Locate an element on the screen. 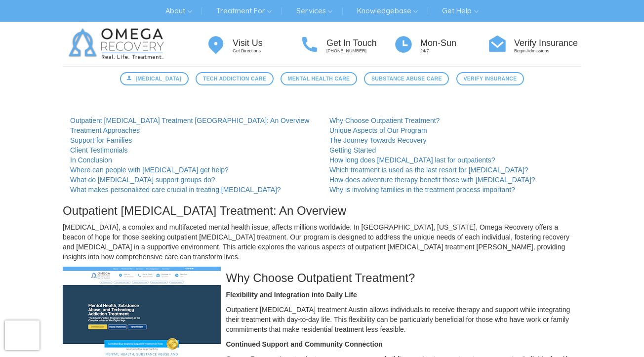  a: Mental Health Care is located at coordinates (318, 78).